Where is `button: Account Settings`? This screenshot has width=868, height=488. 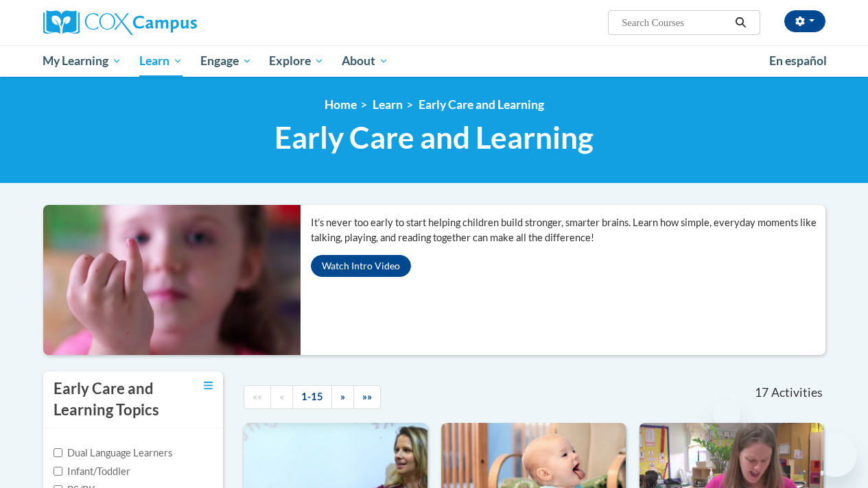
button: Account Settings is located at coordinates (805, 22).